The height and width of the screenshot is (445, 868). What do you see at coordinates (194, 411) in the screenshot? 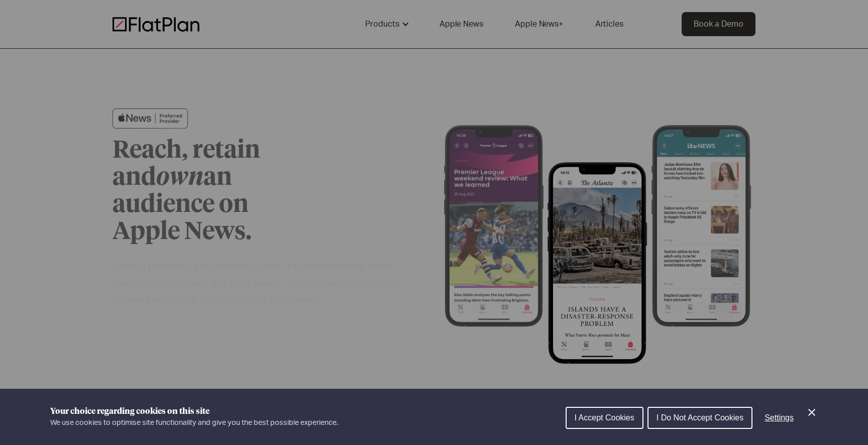
I see `h1: Your choice regarding cookies on this site` at bounding box center [194, 411].